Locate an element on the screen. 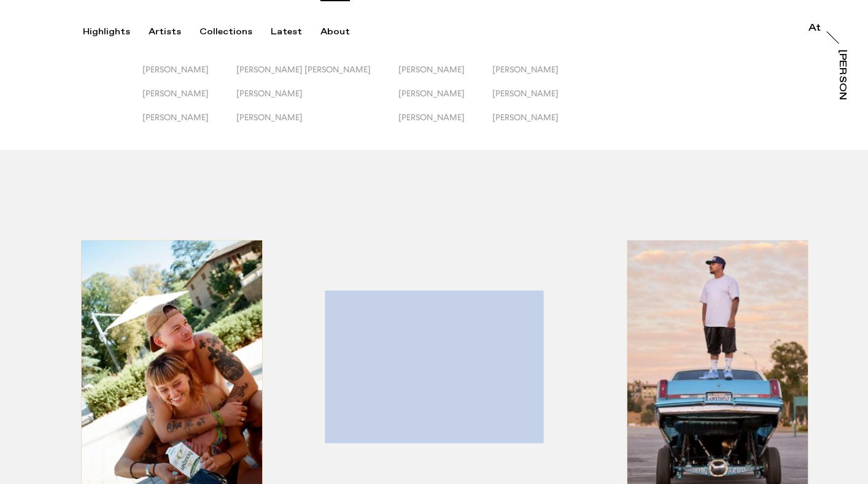 The image size is (868, 484). div: Collections is located at coordinates (226, 32).